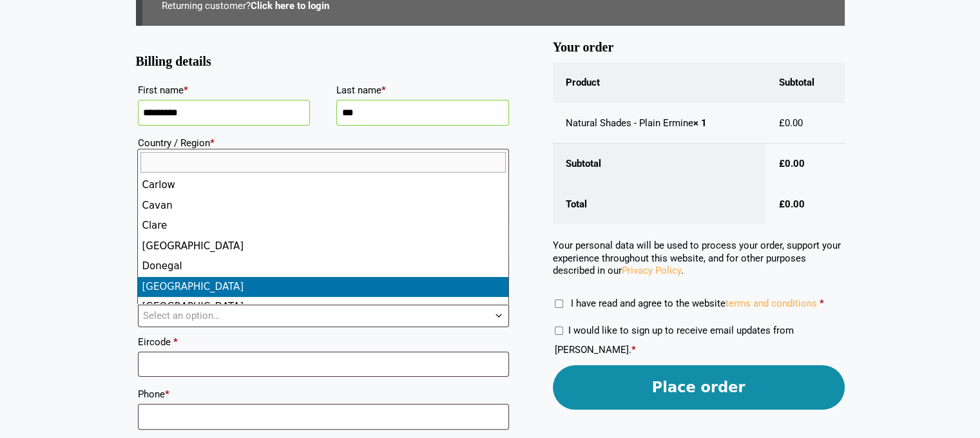  I want to click on abbr: required, so click(822, 304).